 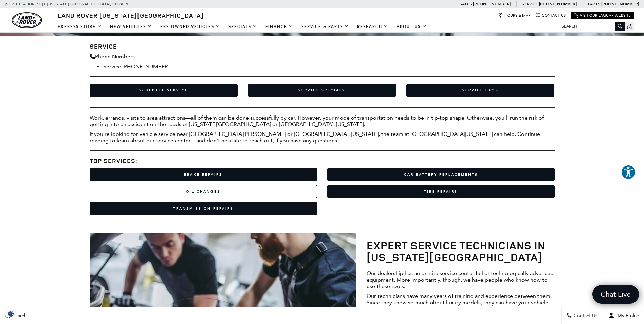 What do you see at coordinates (481, 90) in the screenshot?
I see `a: Service FAQs` at bounding box center [481, 90].